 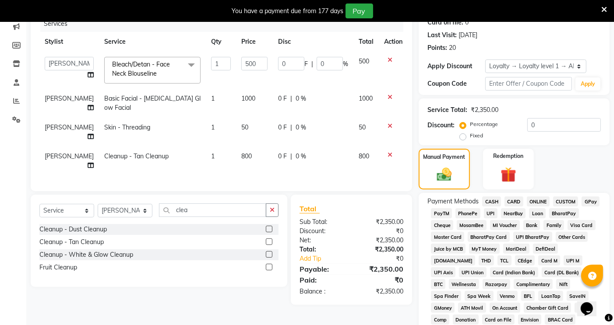 What do you see at coordinates (549, 261) in the screenshot?
I see `span: Card M` at bounding box center [549, 261].